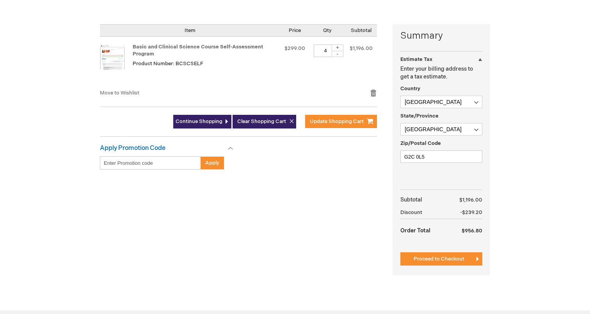  I want to click on span: $299.00, so click(295, 48).